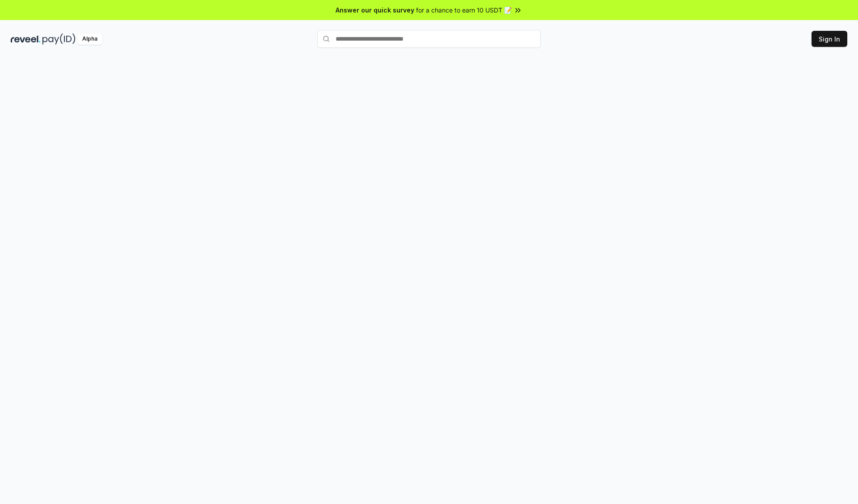 This screenshot has width=858, height=504. What do you see at coordinates (59, 39) in the screenshot?
I see `img: pay_id` at bounding box center [59, 39].